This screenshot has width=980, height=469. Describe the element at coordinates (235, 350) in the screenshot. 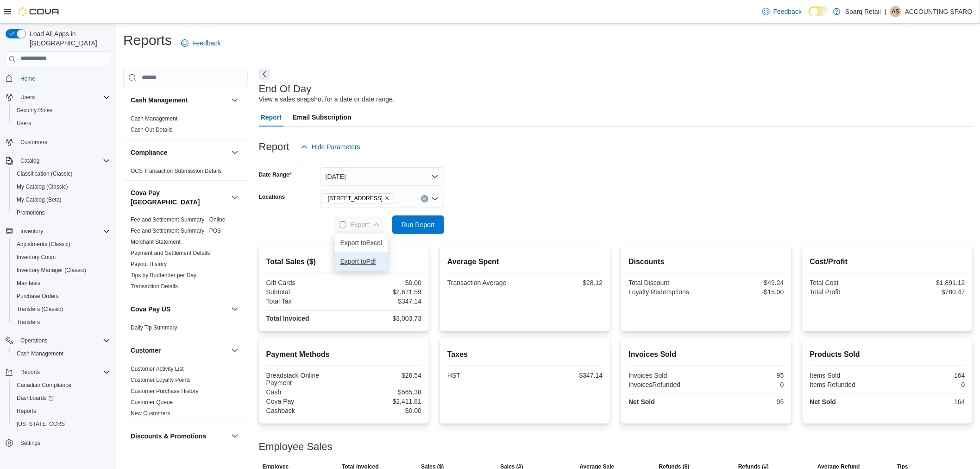

I see `button: Customer` at that location.